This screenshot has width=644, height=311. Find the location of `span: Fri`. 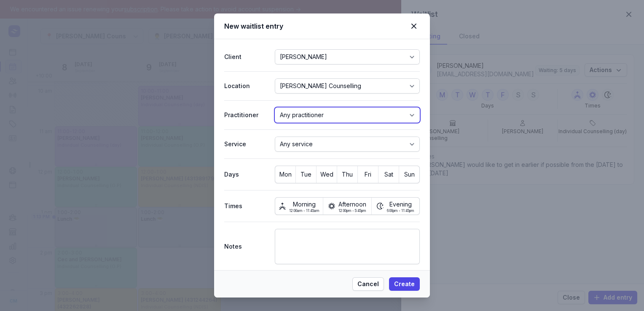

span: Fri is located at coordinates (368, 174).